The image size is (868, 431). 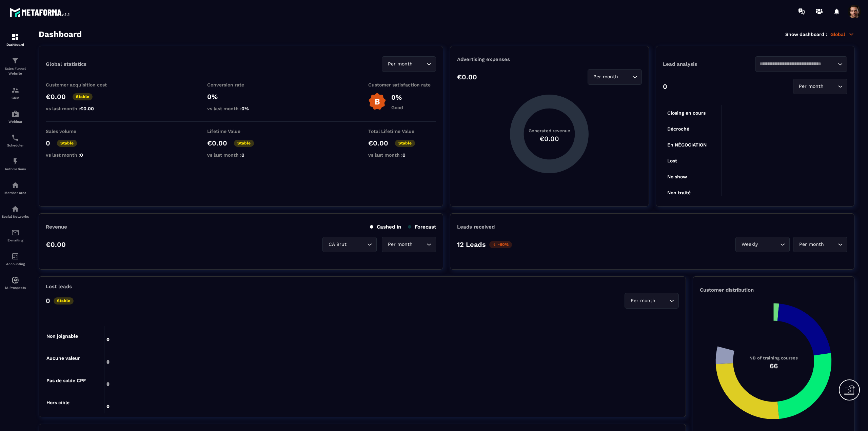 I want to click on p: -60%, so click(x=500, y=244).